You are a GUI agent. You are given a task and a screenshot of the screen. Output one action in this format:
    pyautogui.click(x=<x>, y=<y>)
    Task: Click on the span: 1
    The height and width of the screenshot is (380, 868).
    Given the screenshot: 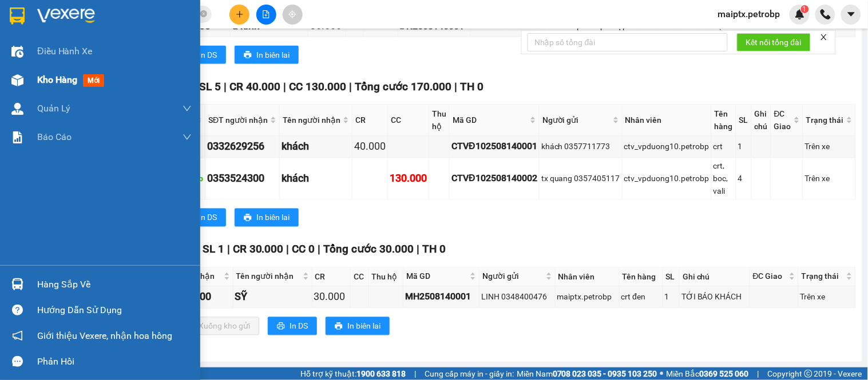 What is the action you would take?
    pyautogui.click(x=804, y=9)
    